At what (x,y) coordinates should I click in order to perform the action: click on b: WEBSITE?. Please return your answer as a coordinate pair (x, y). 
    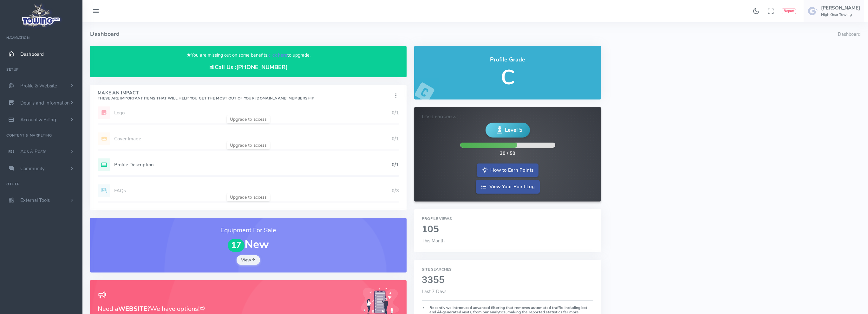
    Looking at the image, I should click on (134, 309).